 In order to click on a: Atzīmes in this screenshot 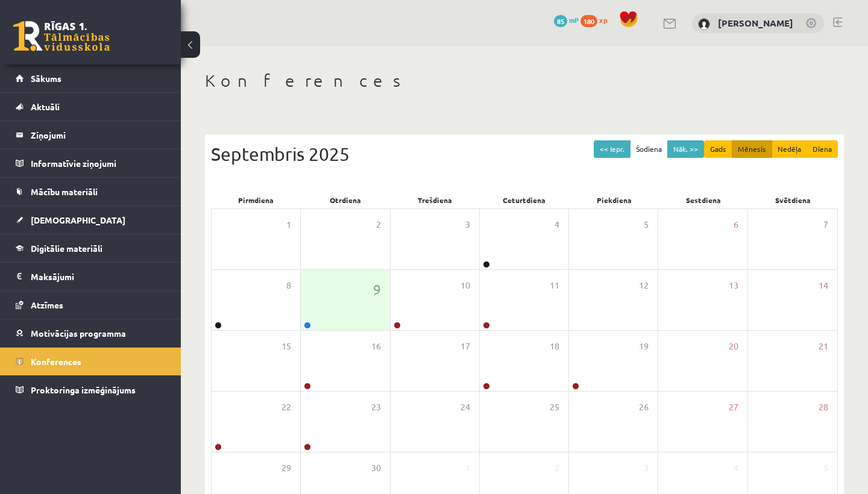, I will do `click(91, 305)`.